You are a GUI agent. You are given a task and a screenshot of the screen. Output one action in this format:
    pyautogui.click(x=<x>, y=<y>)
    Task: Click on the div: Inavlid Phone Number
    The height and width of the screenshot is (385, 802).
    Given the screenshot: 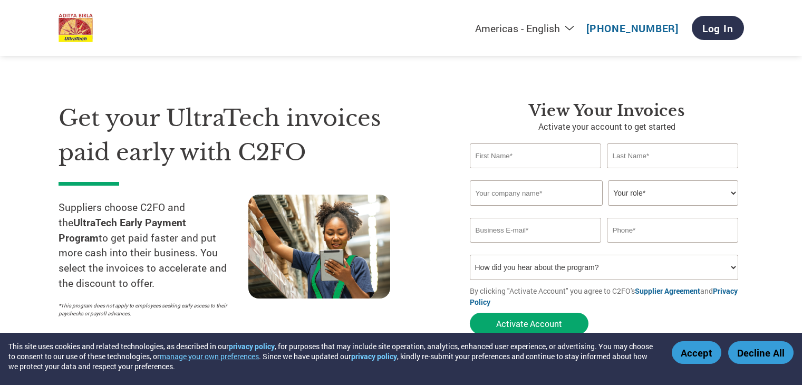 What is the action you would take?
    pyautogui.click(x=673, y=247)
    